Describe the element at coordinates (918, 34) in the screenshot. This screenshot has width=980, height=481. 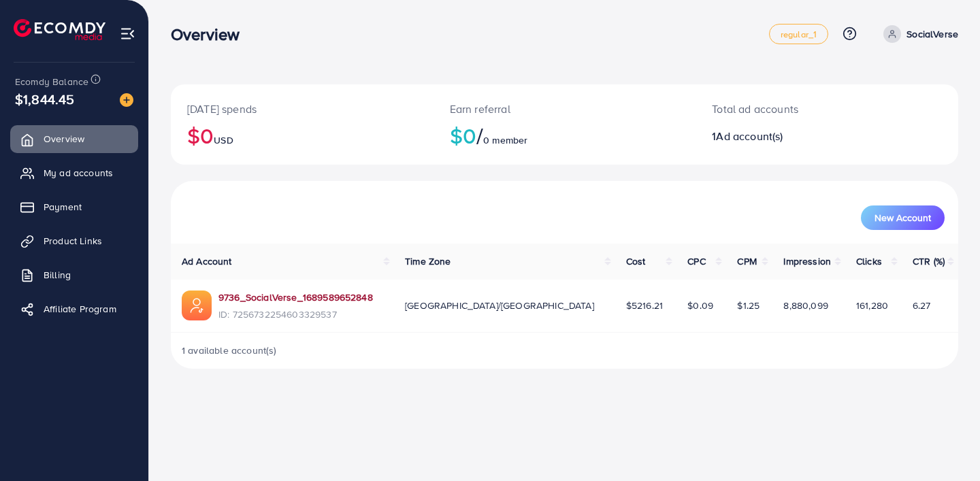
I see `a: SocialVerse` at that location.